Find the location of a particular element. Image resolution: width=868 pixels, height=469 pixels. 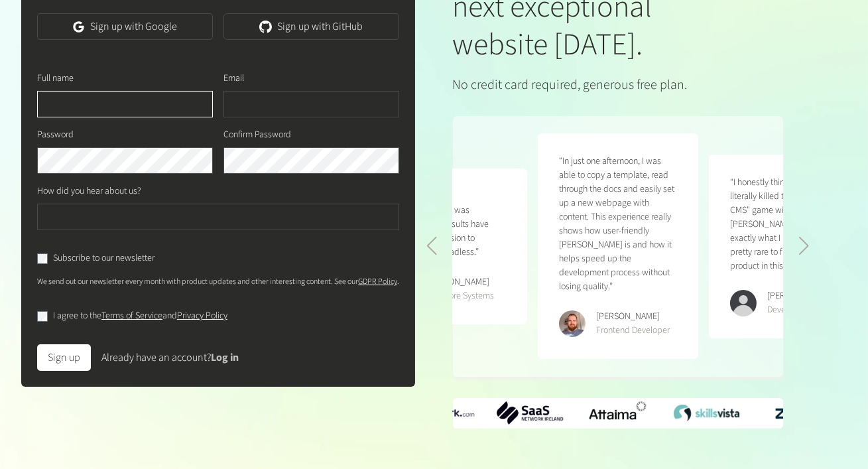

img: SaaS-Network-Ireland-logo.png is located at coordinates (529, 412).